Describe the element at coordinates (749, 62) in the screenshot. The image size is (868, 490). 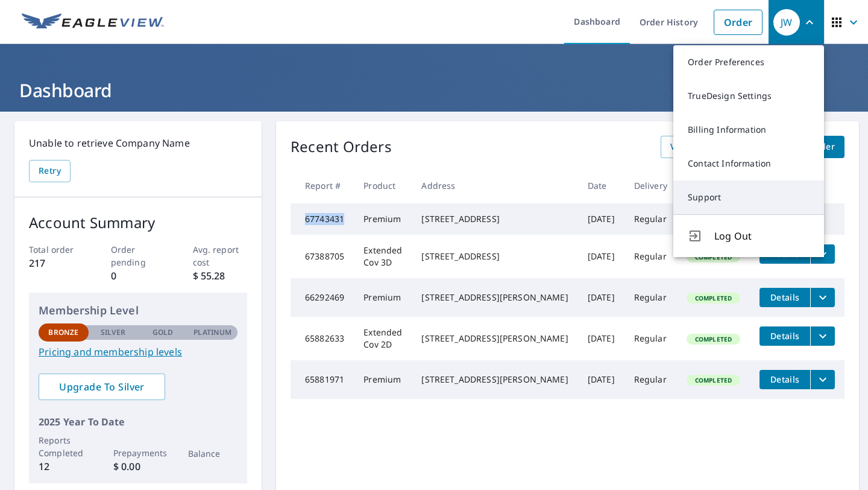
I see `a: Order Preferences` at that location.